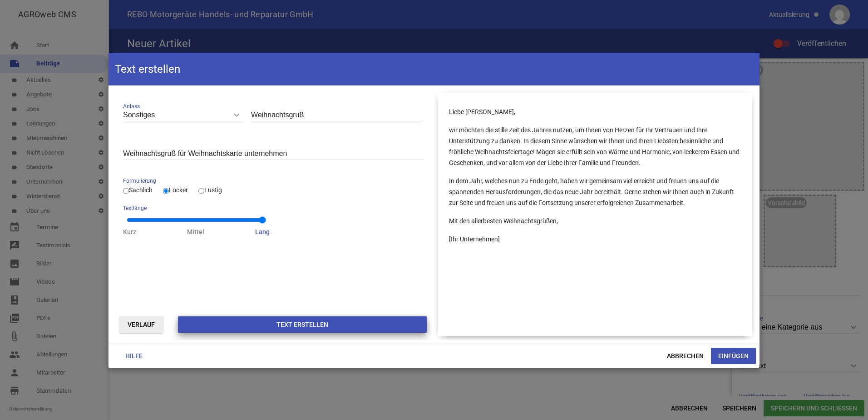  What do you see at coordinates (175, 190) in the screenshot?
I see `label: Locker` at bounding box center [175, 190].